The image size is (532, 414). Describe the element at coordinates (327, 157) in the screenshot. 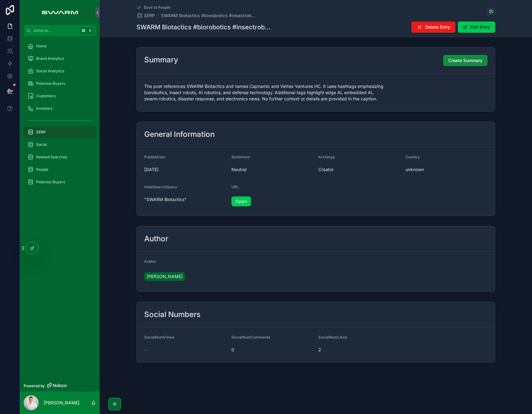

I see `span: Archetyp` at that location.